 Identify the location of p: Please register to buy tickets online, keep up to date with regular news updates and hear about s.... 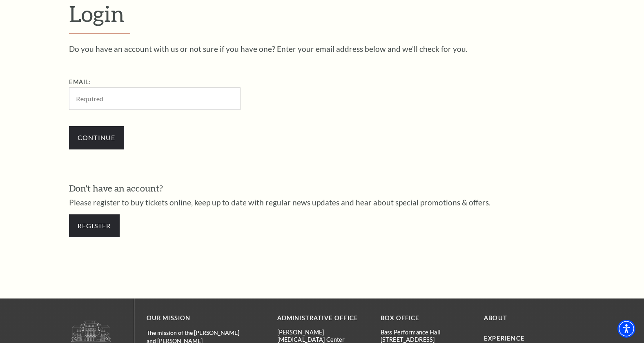
(322, 202).